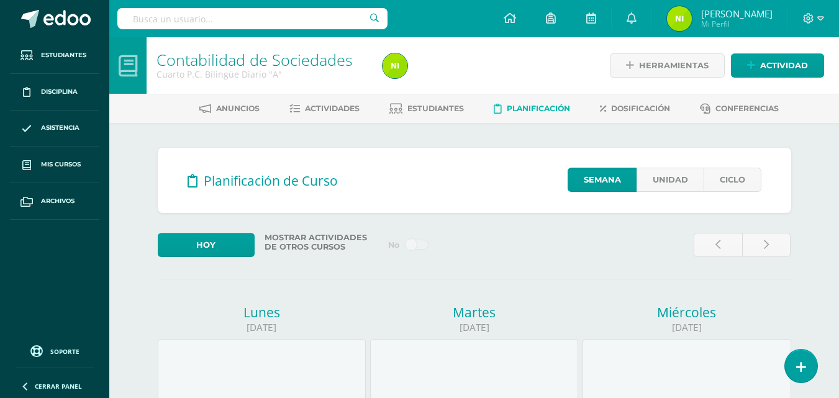 The width and height of the screenshot is (839, 398). Describe the element at coordinates (55, 165) in the screenshot. I see `a: Mis cursos` at that location.